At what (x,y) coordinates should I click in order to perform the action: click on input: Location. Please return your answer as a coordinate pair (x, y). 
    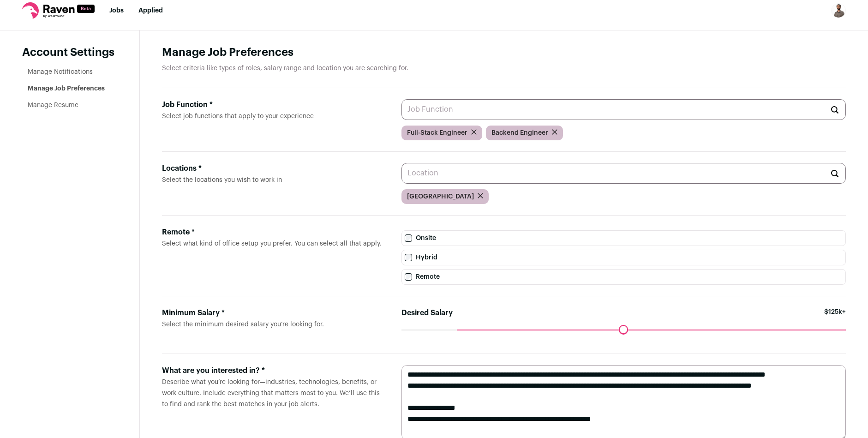
    Looking at the image, I should click on (623, 173).